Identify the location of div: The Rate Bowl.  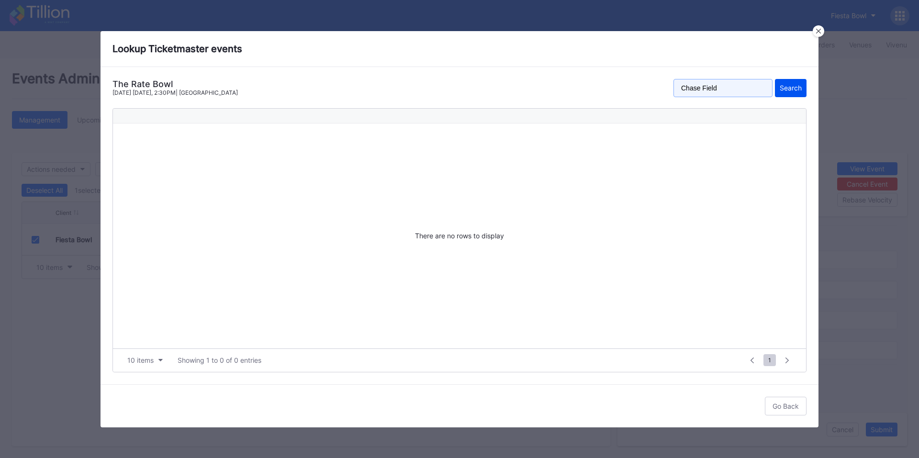
(175, 84).